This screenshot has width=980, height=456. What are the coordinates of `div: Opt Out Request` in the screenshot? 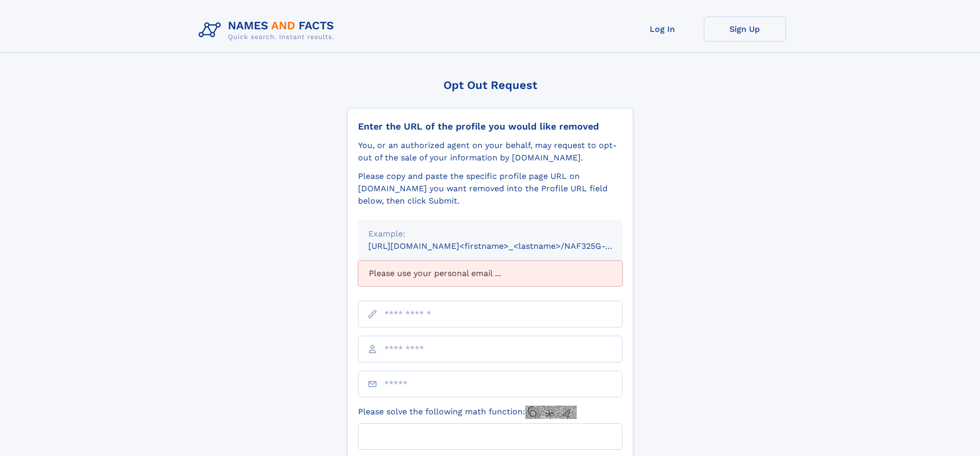 It's located at (490, 85).